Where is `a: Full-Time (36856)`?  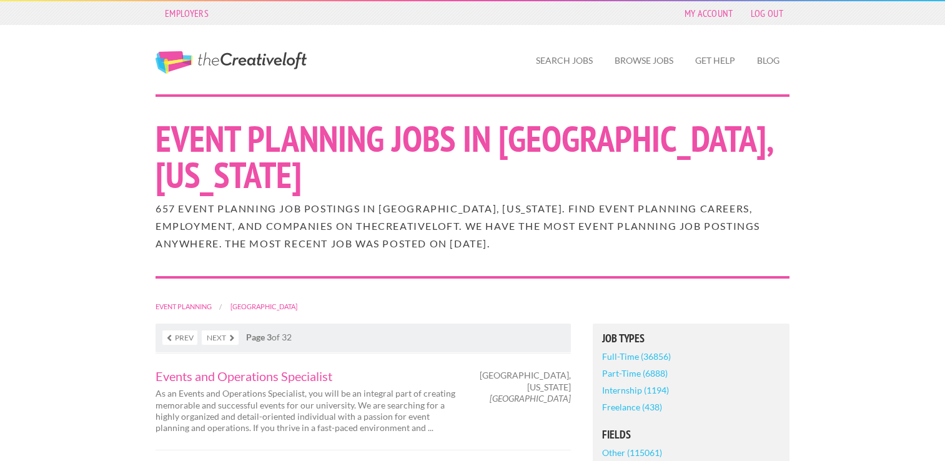
a: Full-Time (36856) is located at coordinates (636, 356).